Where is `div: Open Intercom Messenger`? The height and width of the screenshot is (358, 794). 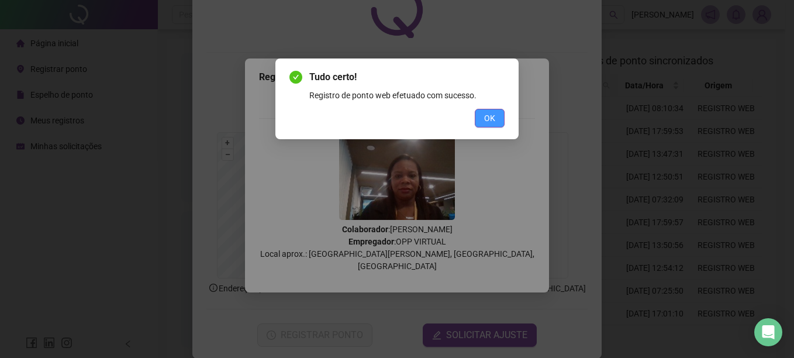 div: Open Intercom Messenger is located at coordinates (768, 332).